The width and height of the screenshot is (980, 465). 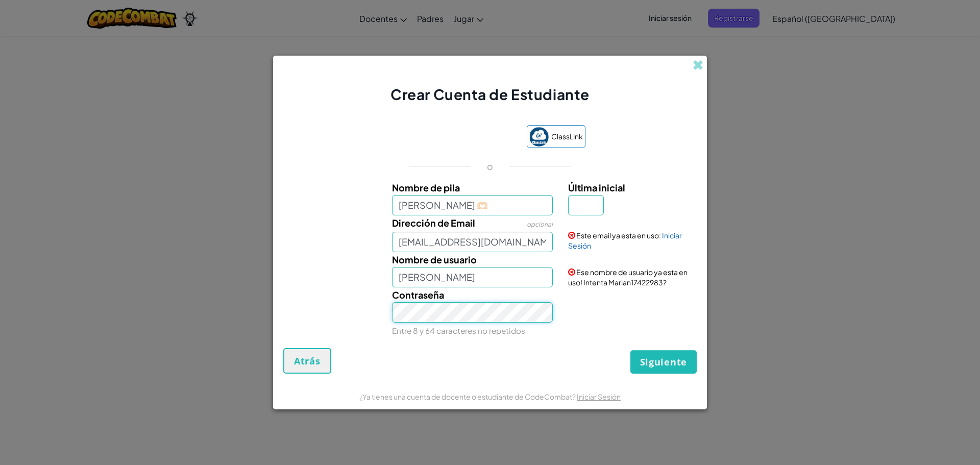 What do you see at coordinates (307, 361) in the screenshot?
I see `button: Atrás` at bounding box center [307, 361].